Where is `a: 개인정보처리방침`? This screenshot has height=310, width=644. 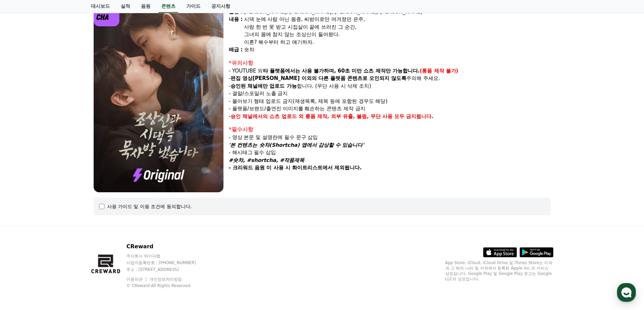 a: 개인정보처리방침 is located at coordinates (166, 280).